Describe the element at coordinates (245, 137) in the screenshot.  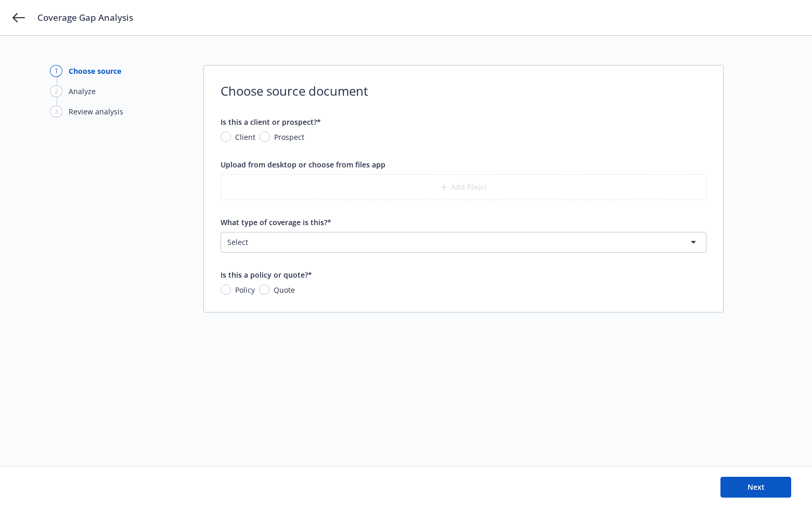
I see `span: Client` at that location.